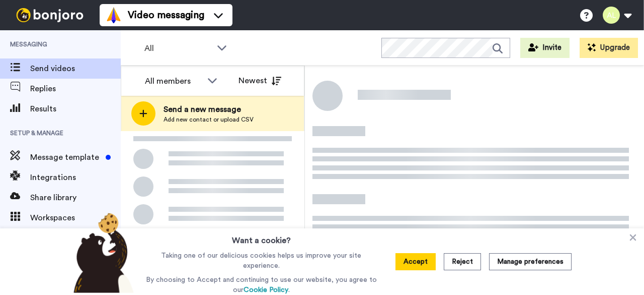 This screenshot has height=295, width=644. I want to click on span: Add new contact or upload CSV, so click(208, 119).